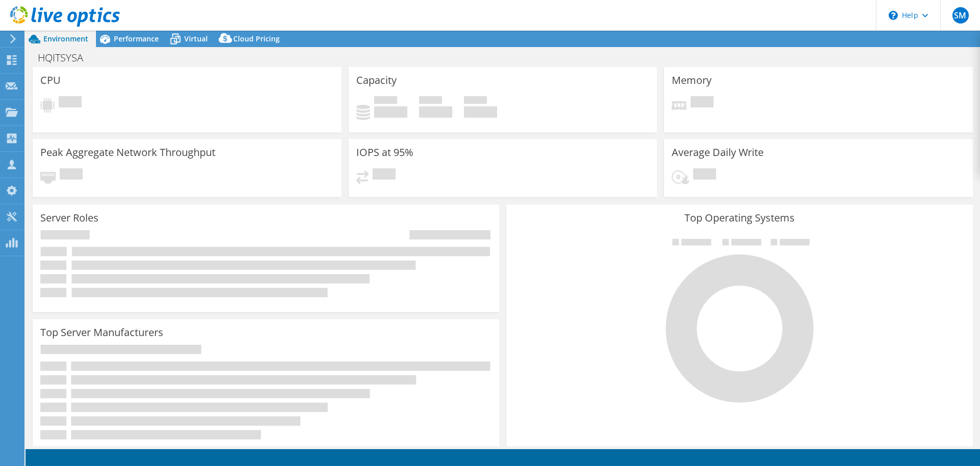  What do you see at coordinates (70, 217) in the screenshot?
I see `h3: Server Roles` at bounding box center [70, 217].